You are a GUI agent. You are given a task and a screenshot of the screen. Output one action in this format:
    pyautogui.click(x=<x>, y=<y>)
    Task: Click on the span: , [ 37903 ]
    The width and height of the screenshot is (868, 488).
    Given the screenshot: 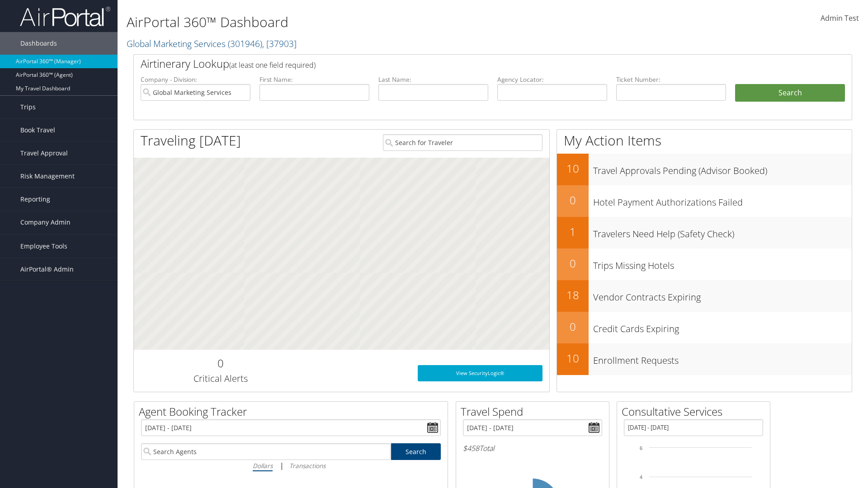 What is the action you would take?
    pyautogui.click(x=279, y=43)
    